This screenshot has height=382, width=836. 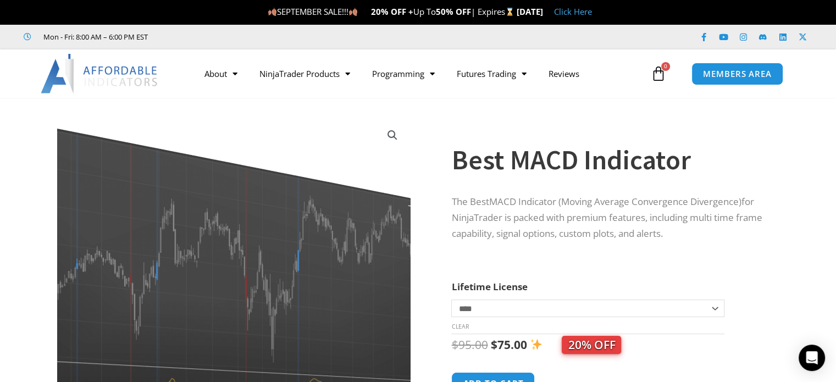 I want to click on a: Futures Trading, so click(x=491, y=74).